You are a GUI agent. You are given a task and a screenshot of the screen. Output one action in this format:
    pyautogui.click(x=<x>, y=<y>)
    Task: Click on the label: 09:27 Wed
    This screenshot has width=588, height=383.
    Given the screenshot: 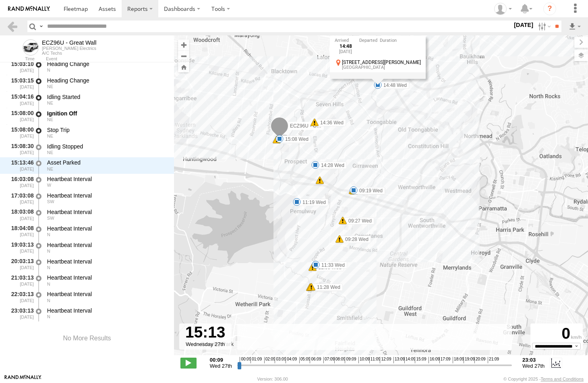 What is the action you would take?
    pyautogui.click(x=358, y=221)
    